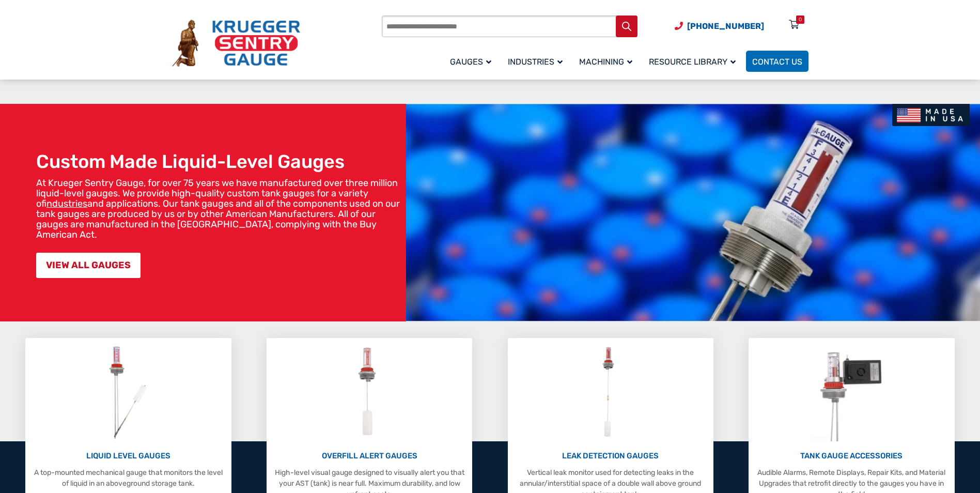  I want to click on a: Phone Number (920) 434-8860, so click(719, 26).